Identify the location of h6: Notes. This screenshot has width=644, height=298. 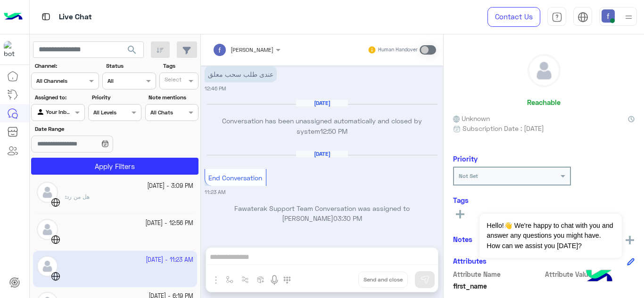
(462, 239).